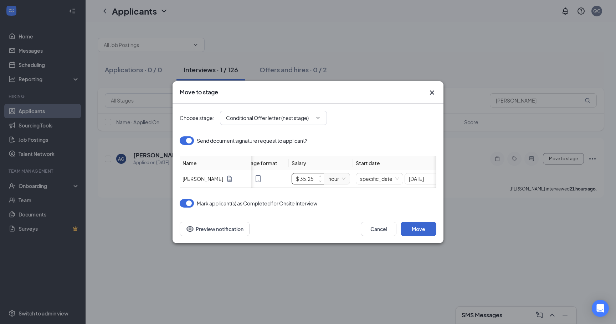  What do you see at coordinates (320, 182) in the screenshot?
I see `span: down` at bounding box center [320, 182].